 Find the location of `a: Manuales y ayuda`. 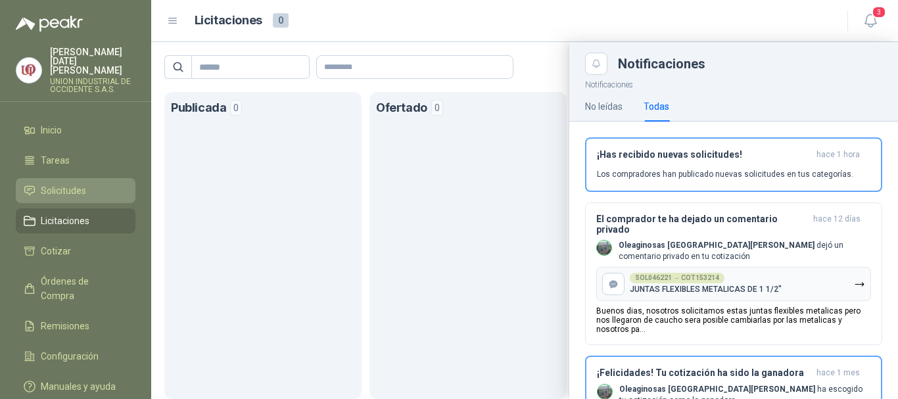

a: Manuales y ayuda is located at coordinates (76, 387).